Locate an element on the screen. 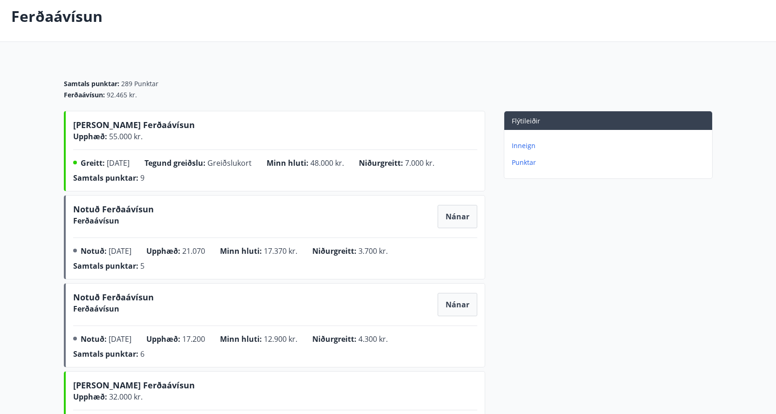 This screenshot has width=776, height=414. span: 21.070 is located at coordinates (193, 251).